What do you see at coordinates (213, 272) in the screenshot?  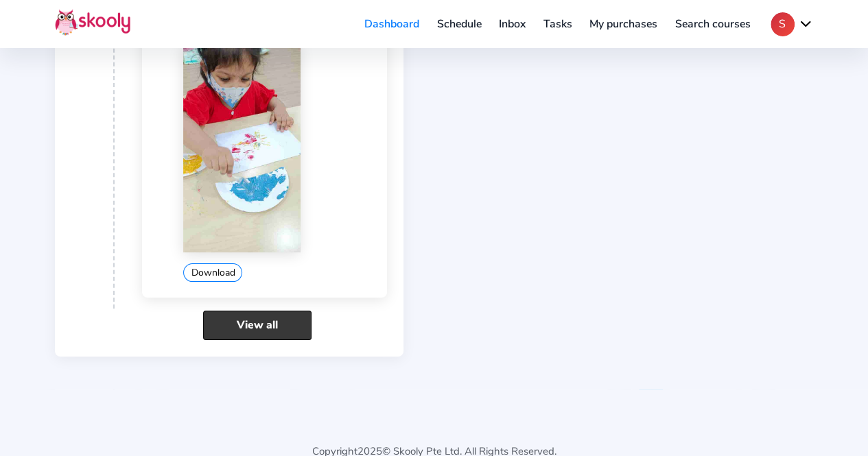 I see `a: Download` at bounding box center [213, 272].